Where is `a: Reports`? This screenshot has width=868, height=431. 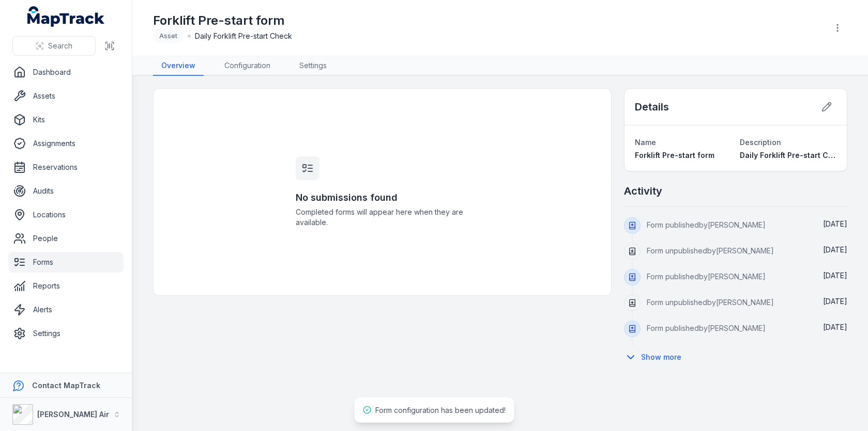
a: Reports is located at coordinates (65, 286).